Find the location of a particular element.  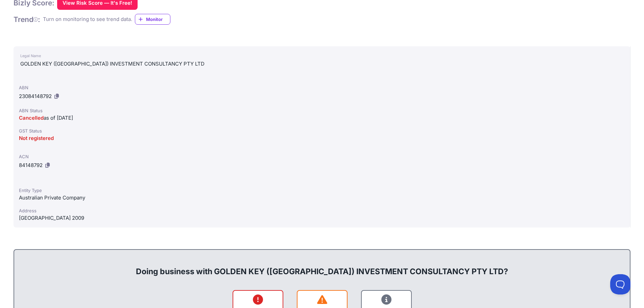

div: Legal Name is located at coordinates (322, 56).